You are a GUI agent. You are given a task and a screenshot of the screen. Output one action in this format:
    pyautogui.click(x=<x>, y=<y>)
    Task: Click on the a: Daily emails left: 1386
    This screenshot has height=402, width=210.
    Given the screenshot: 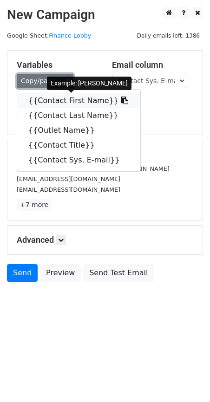 What is the action you would take?
    pyautogui.click(x=168, y=35)
    